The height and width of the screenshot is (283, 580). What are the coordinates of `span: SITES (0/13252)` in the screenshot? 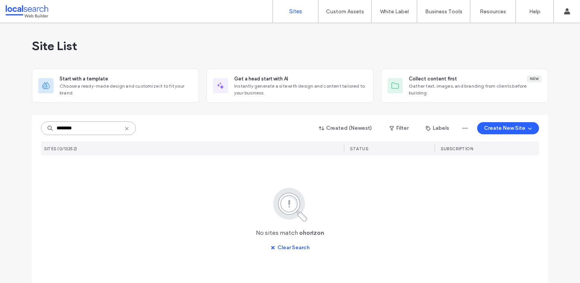 It's located at (61, 149).